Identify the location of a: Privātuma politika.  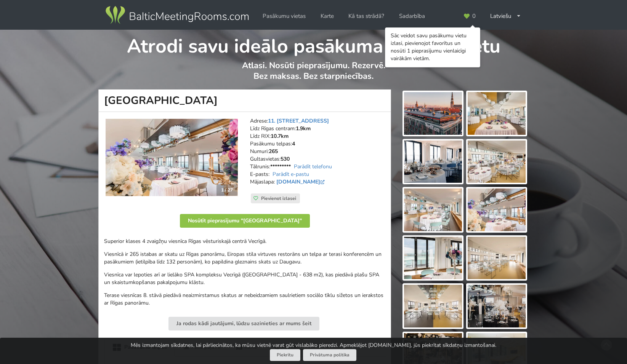
(330, 355).